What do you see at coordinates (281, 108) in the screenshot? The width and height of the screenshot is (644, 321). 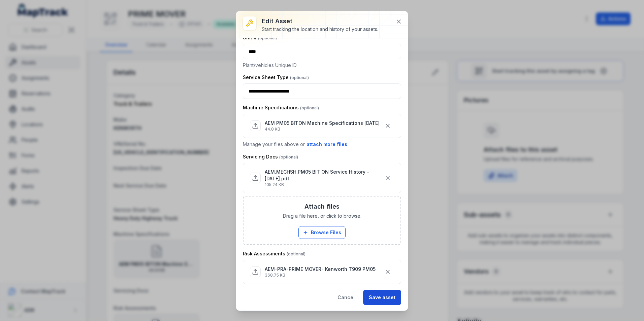 I see `label: Machine Specifications` at bounding box center [281, 108].